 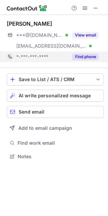 I want to click on span: Send email, so click(x=31, y=112).